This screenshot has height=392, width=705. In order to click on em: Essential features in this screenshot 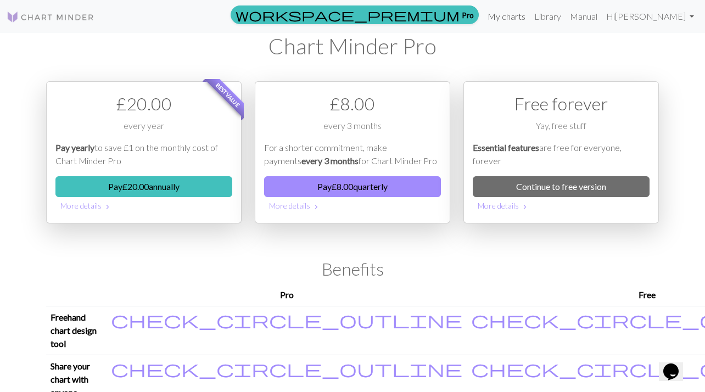, I will do `click(506, 147)`.